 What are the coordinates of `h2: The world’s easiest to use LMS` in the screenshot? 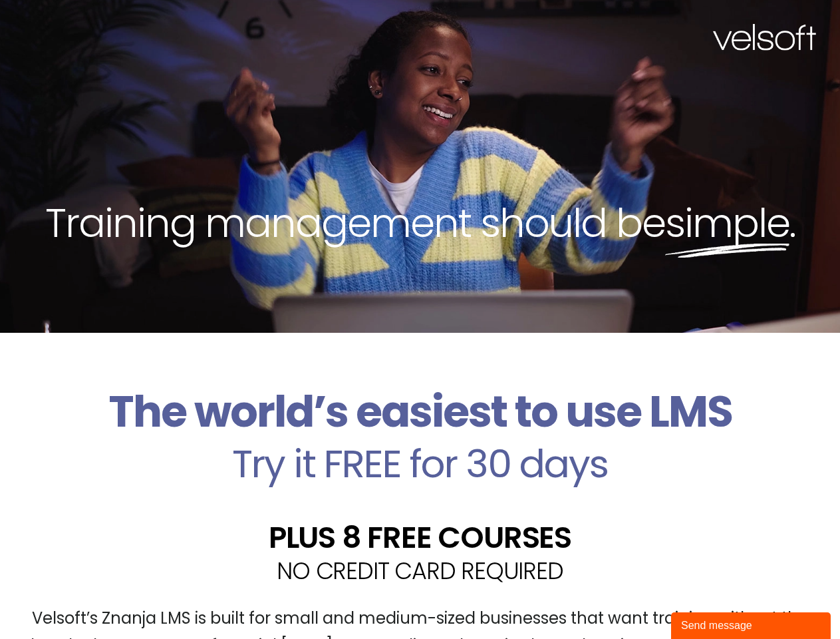 It's located at (420, 412).